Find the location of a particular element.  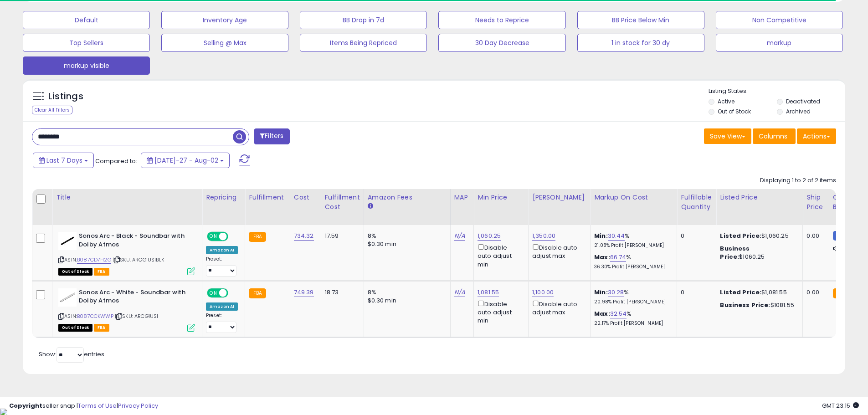

div: Ship Price is located at coordinates (816, 202).